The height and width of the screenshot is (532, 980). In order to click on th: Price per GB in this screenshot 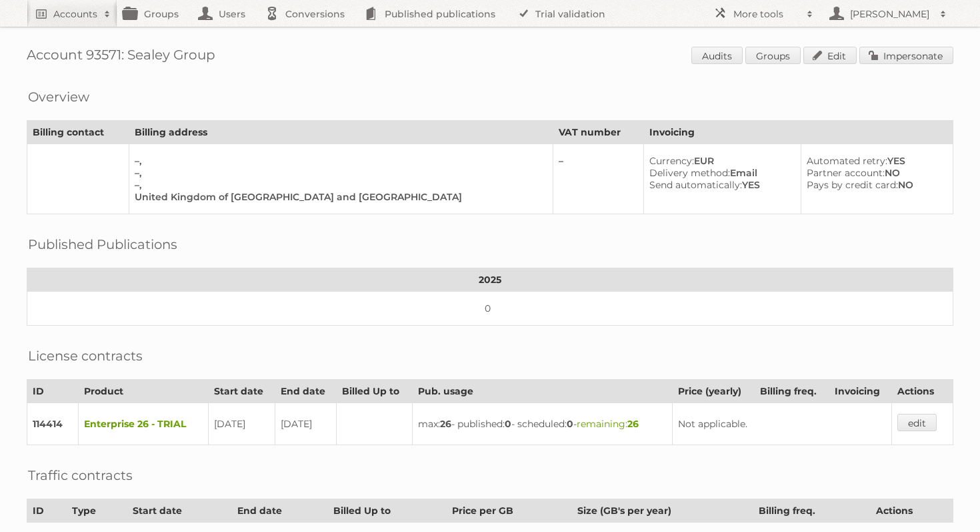, I will do `click(509, 510)`.